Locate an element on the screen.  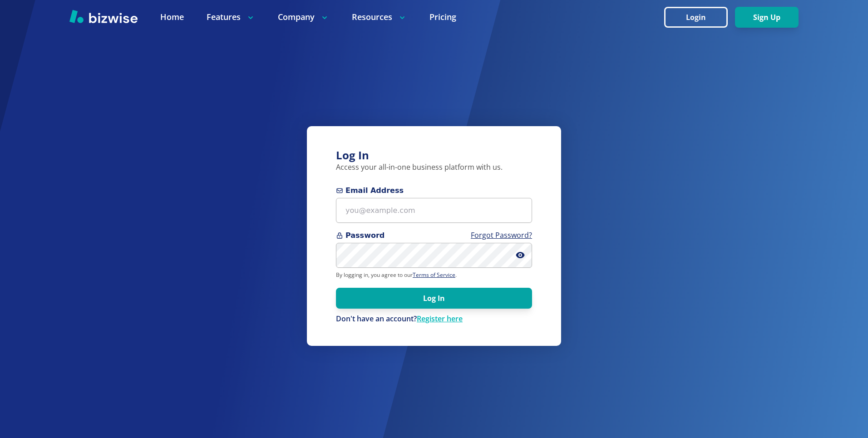
p: Don't have an account? is located at coordinates (434, 320).